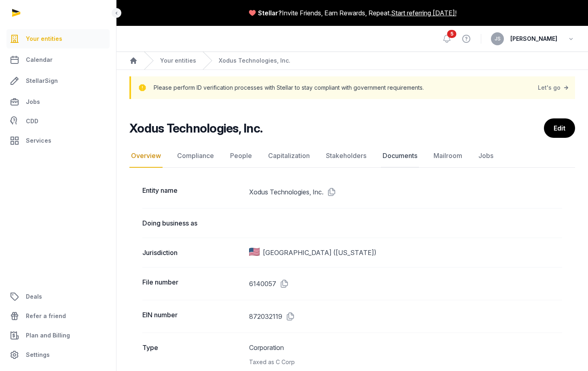 Image resolution: width=588 pixels, height=371 pixels. I want to click on span: Jobs, so click(33, 102).